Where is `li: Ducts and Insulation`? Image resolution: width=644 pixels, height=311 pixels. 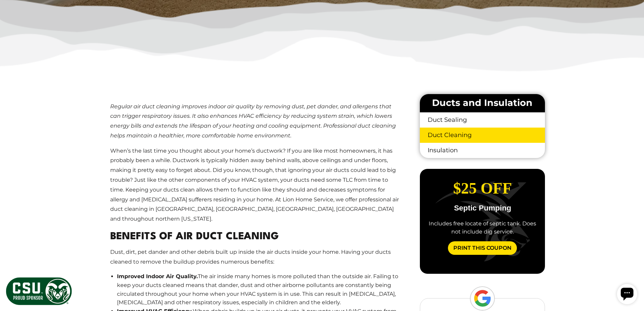 li: Ducts and Insulation is located at coordinates (482, 103).